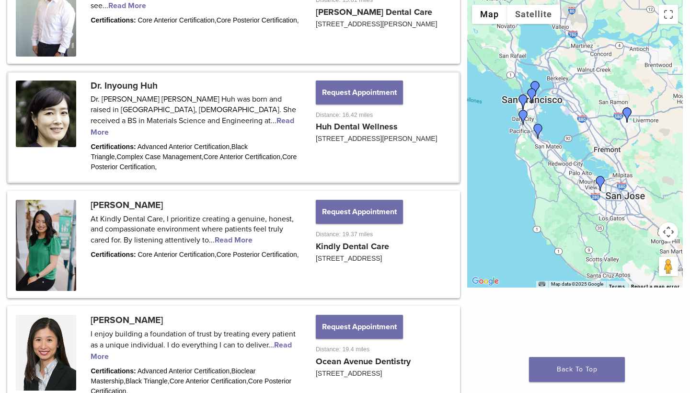  I want to click on span: Map data ©2025 Google, so click(577, 284).